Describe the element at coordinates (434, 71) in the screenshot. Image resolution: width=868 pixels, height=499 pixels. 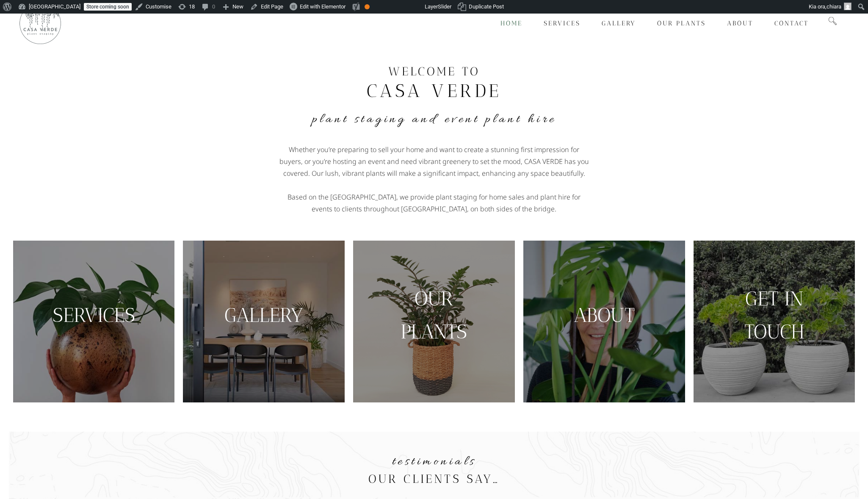
I see `h3: WELCOME TO` at that location.